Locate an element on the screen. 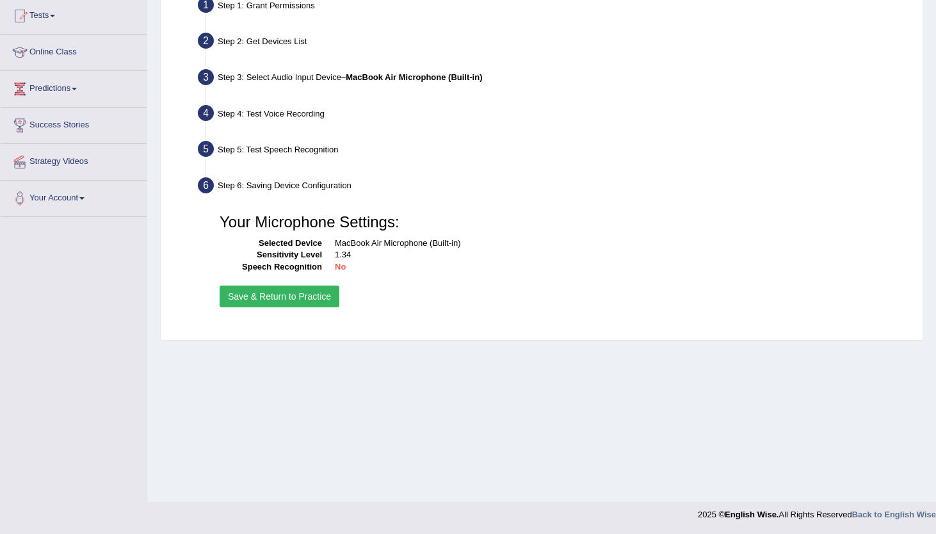 This screenshot has height=534, width=936. div: Step 5: Test Speech Recognition is located at coordinates (555, 151).